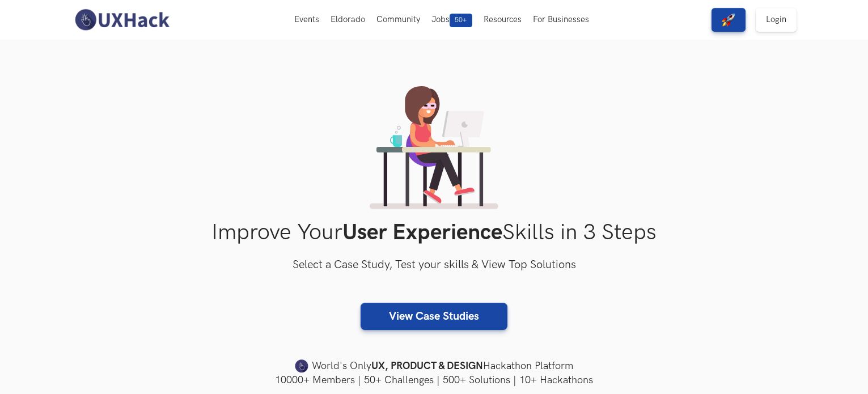  Describe the element at coordinates (776, 20) in the screenshot. I see `a: Login` at that location.